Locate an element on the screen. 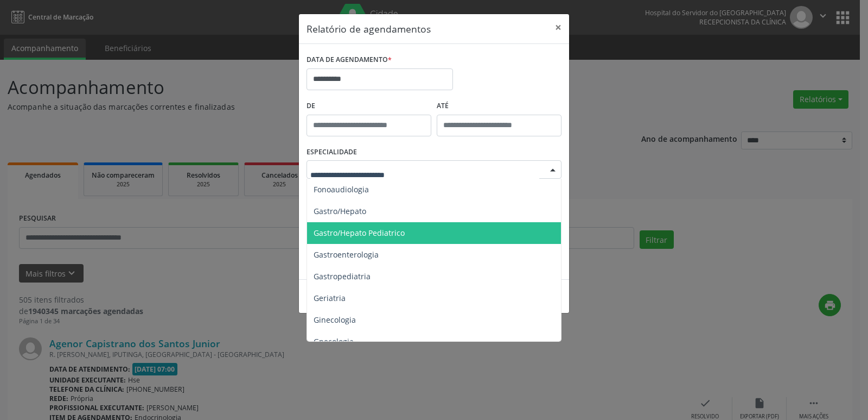 Image resolution: width=868 pixels, height=420 pixels. span: Gnecologia is located at coordinates (333, 341).